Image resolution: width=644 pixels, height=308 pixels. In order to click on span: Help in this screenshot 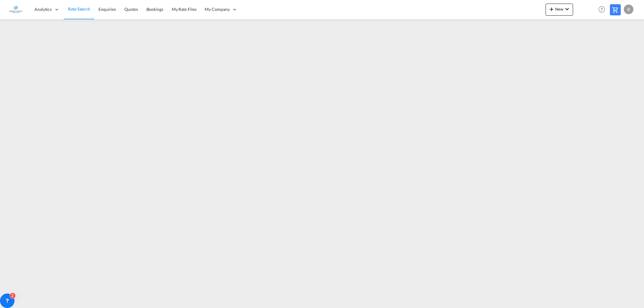, I will do `click(602, 9)`.